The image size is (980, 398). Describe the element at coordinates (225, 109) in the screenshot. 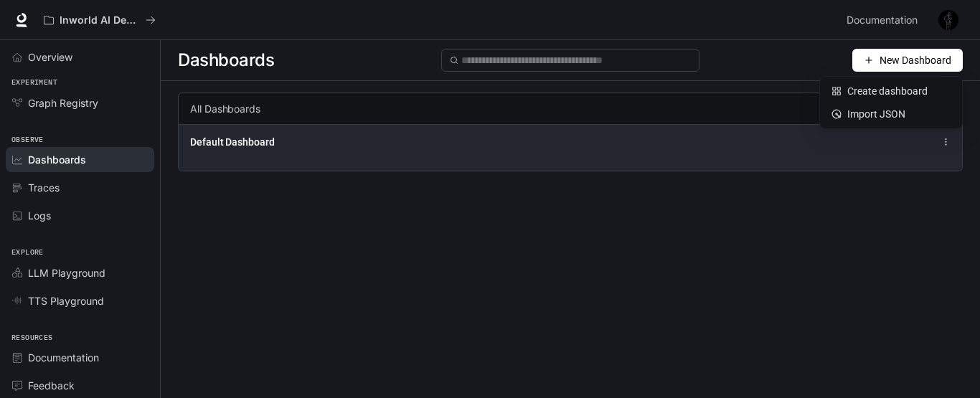

I see `span: All Dashboards` at that location.